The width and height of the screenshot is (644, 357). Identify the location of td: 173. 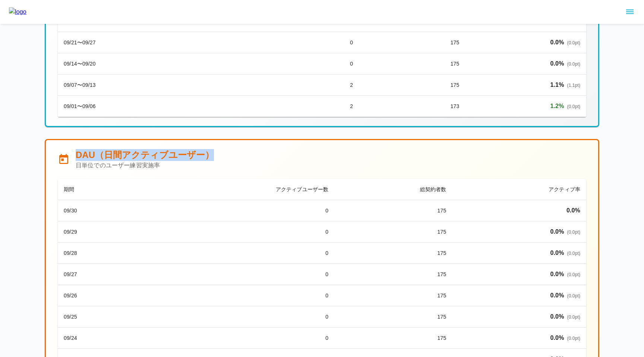
(412, 106).